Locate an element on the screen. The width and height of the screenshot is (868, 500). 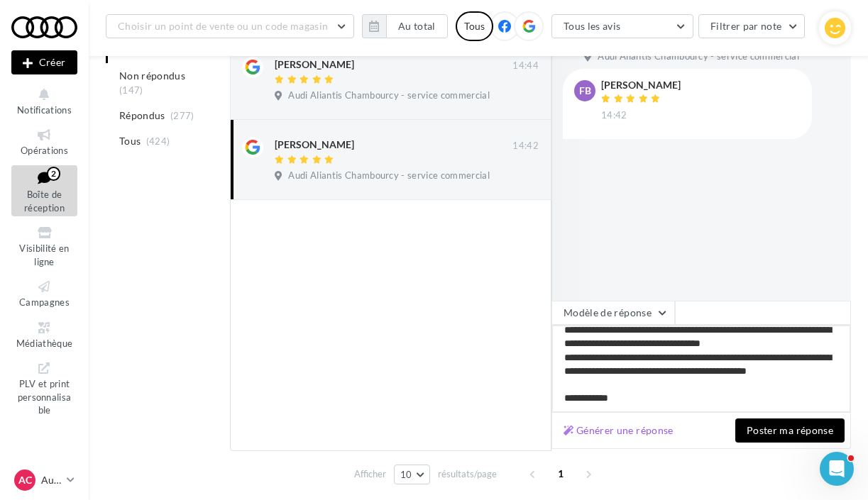
button: Modèle de réponse is located at coordinates (613, 312).